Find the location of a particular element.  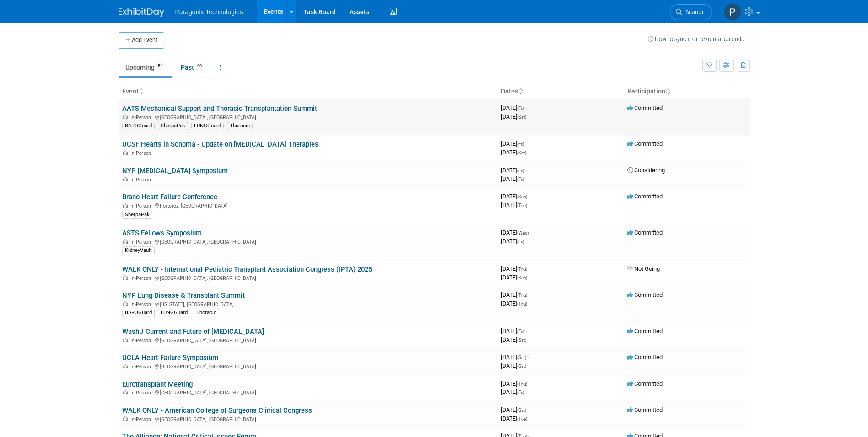

span: Considering is located at coordinates (646, 170).